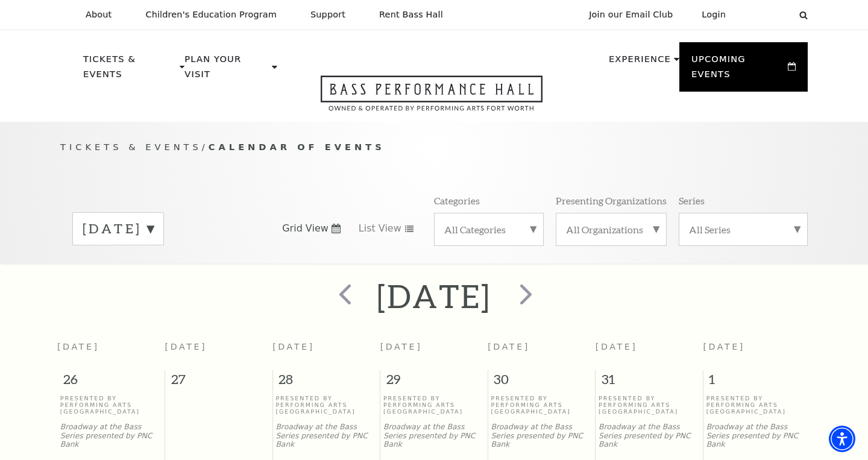 Image resolution: width=868 pixels, height=460 pixels. What do you see at coordinates (842, 439) in the screenshot?
I see `div: Accessibility Menu` at bounding box center [842, 439].